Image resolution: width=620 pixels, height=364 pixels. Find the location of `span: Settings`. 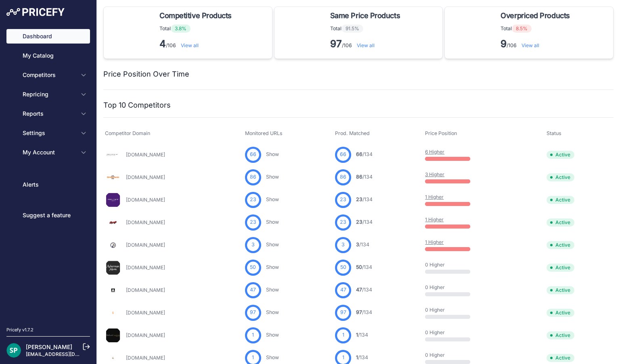

span: Settings is located at coordinates (49, 133).